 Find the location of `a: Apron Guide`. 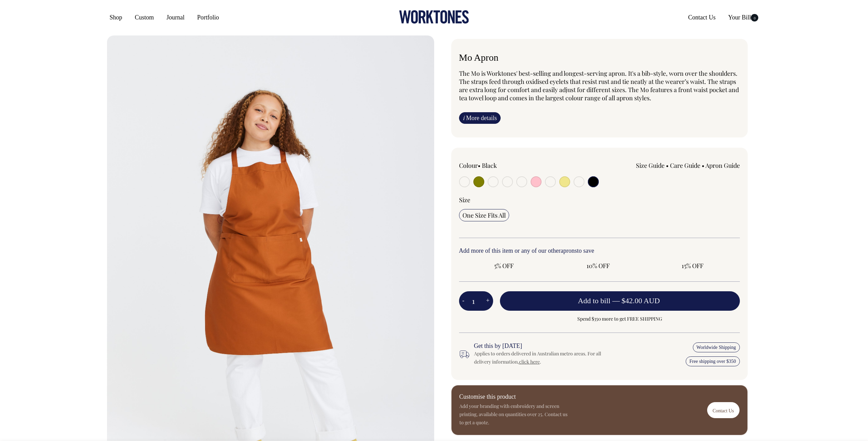

a: Apron Guide is located at coordinates (723, 166).